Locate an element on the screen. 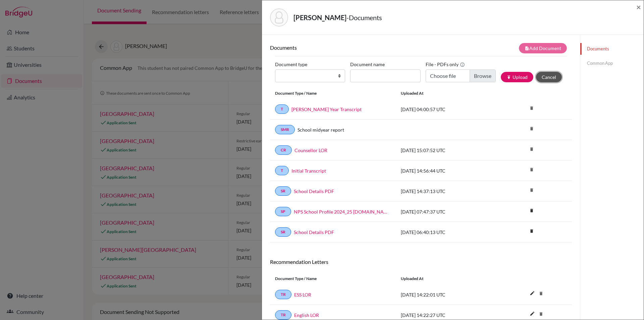 The width and height of the screenshot is (644, 320). a: SP is located at coordinates (283, 212).